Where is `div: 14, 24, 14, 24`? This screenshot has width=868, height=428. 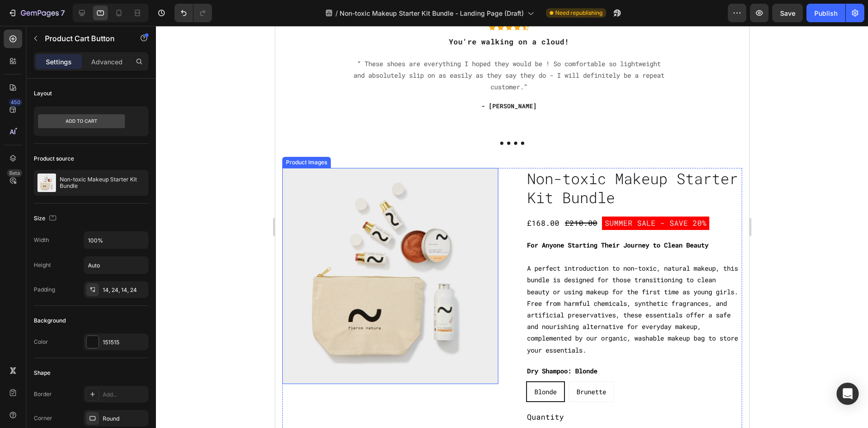
div: 14, 24, 14, 24 is located at coordinates (125, 290).